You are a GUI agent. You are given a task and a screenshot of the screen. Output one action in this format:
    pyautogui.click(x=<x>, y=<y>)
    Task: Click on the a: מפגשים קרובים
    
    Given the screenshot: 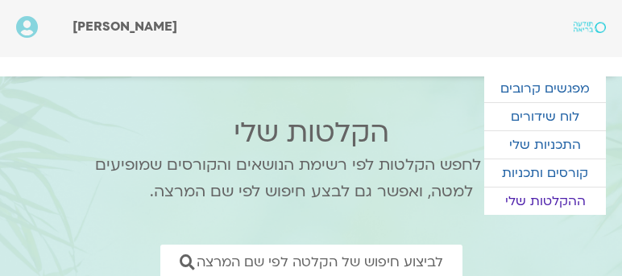 What is the action you would take?
    pyautogui.click(x=544, y=89)
    